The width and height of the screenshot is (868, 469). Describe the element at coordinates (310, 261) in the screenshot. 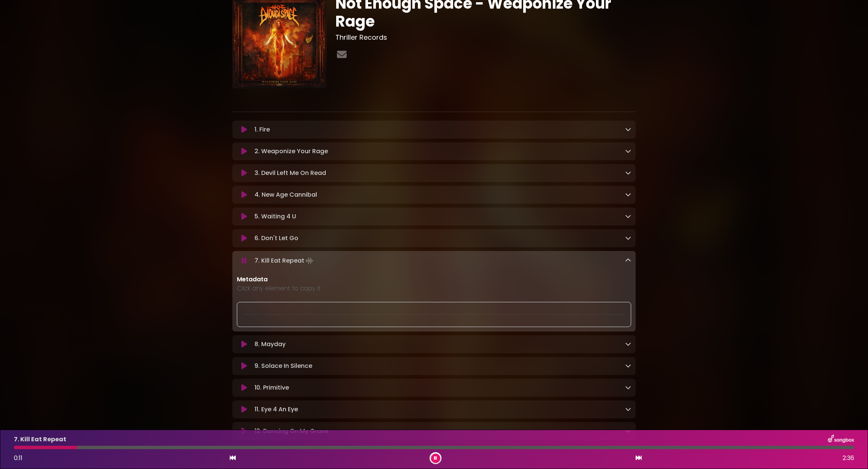

I see `img: waveform4.gif` at that location.